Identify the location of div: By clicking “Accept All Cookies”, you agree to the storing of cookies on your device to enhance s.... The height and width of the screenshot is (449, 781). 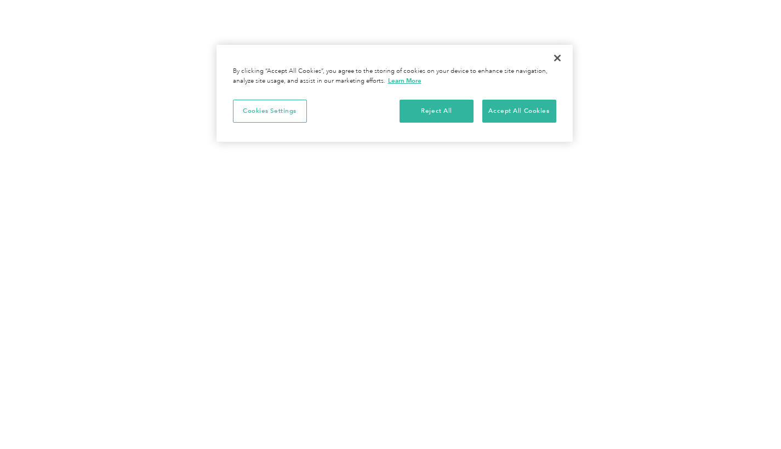
(395, 76).